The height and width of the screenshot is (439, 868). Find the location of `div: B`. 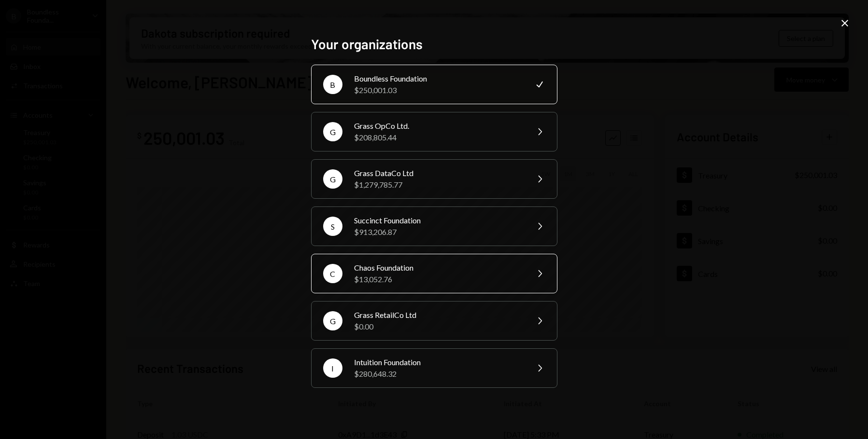

div: B is located at coordinates (332, 85).